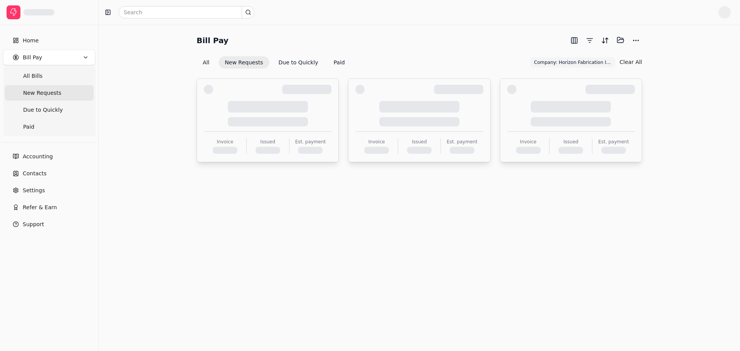  Describe the element at coordinates (49, 93) in the screenshot. I see `a: New Requests` at that location.